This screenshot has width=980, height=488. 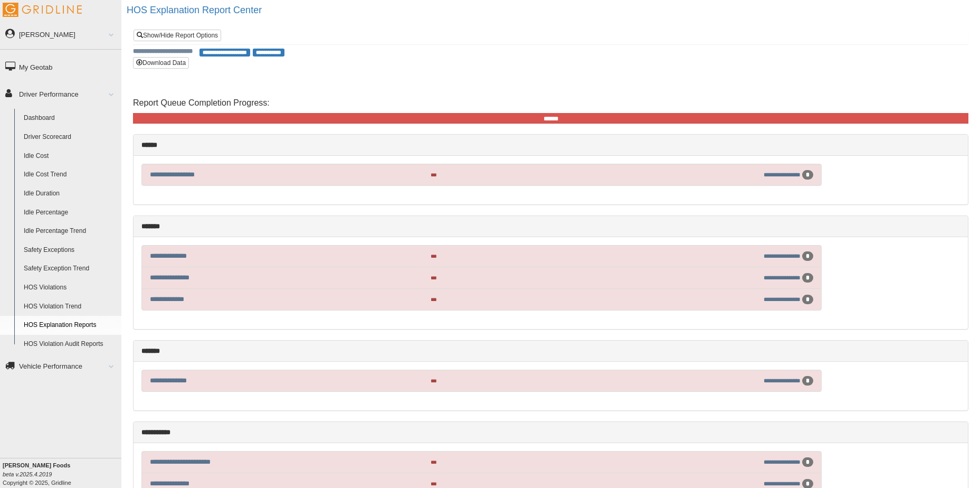 I want to click on a: HOS Violations, so click(x=71, y=288).